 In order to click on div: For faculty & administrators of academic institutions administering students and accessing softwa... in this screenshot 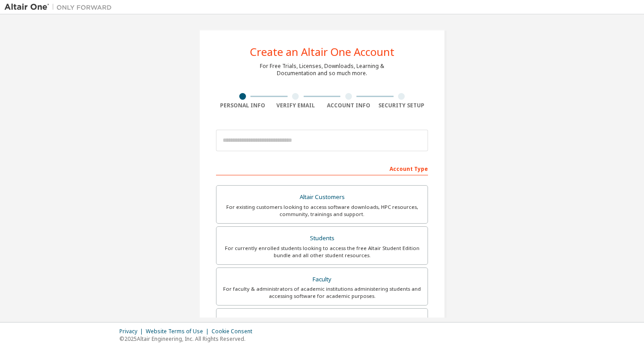, I will do `click(322, 292)`.